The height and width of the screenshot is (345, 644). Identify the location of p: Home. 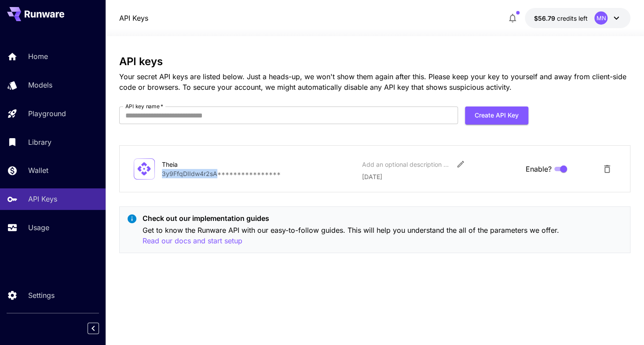
(38, 56).